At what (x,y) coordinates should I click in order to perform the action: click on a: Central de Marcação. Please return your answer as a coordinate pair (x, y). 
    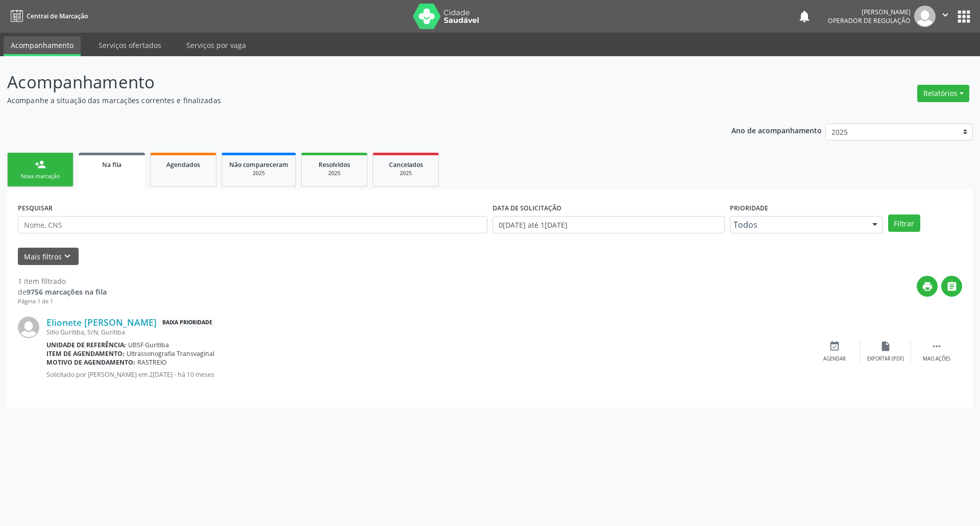
    Looking at the image, I should click on (47, 16).